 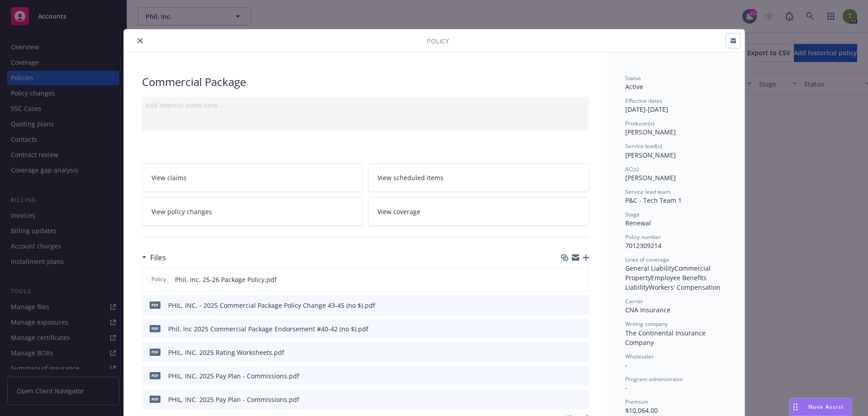 I want to click on span: Employee Benefits Liability, so click(x=667, y=283).